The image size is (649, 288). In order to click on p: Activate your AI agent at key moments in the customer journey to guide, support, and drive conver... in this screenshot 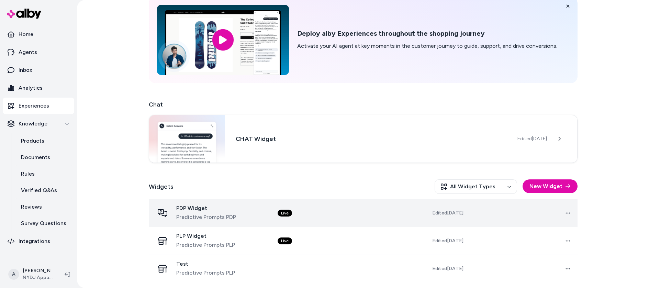, I will do `click(427, 46)`.